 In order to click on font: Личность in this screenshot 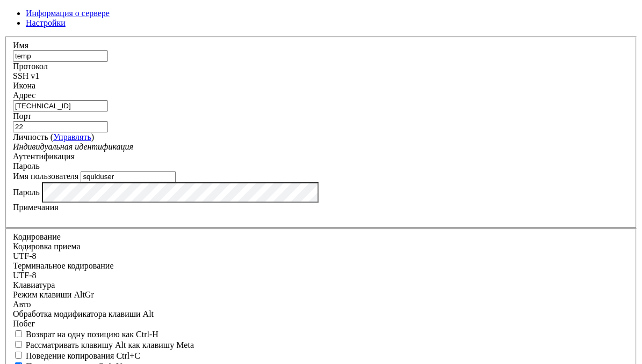, I will do `click(31, 137)`.